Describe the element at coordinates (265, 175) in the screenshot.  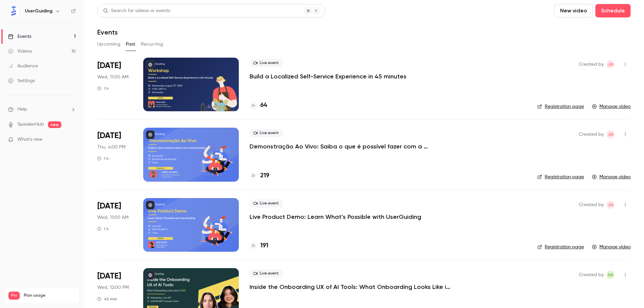
I see `h4: 219` at that location.